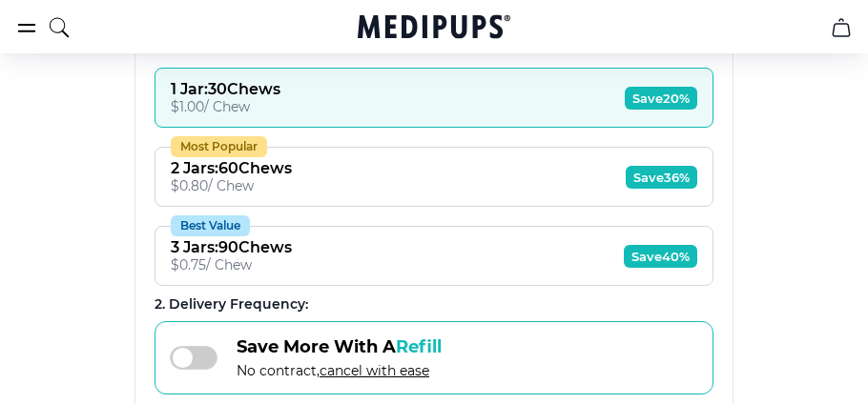 The width and height of the screenshot is (868, 404). I want to click on span: 2 . Delivery Frequency:, so click(231, 305).